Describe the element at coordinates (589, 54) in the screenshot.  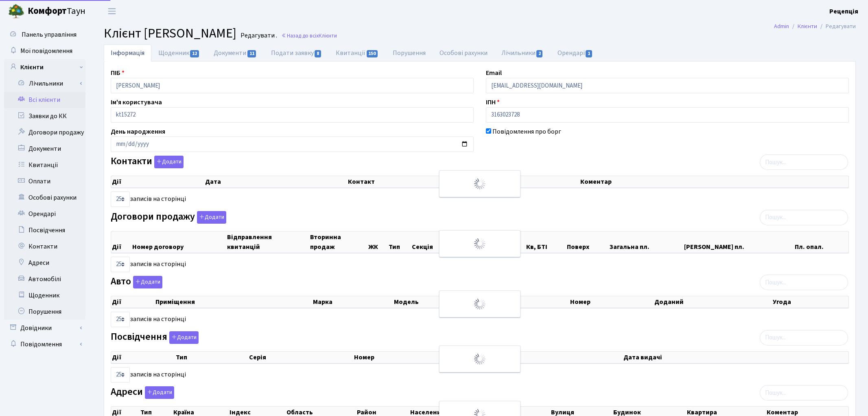
I see `span: 1` at that location.